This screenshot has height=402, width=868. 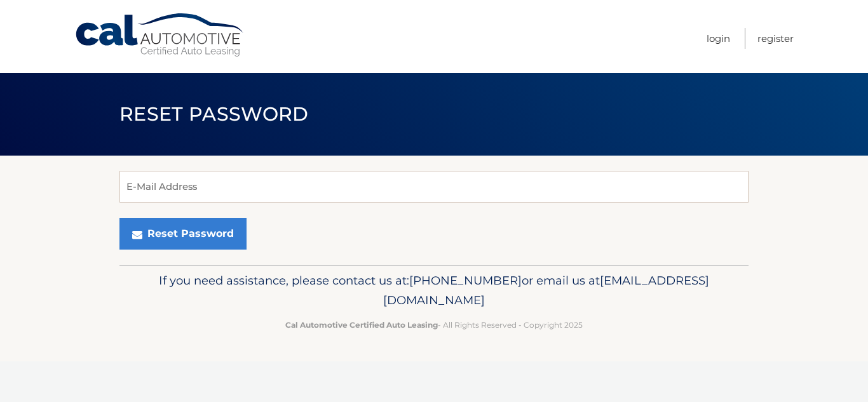 I want to click on p: If you need assistance, please contact us at: or email us at, so click(x=434, y=291).